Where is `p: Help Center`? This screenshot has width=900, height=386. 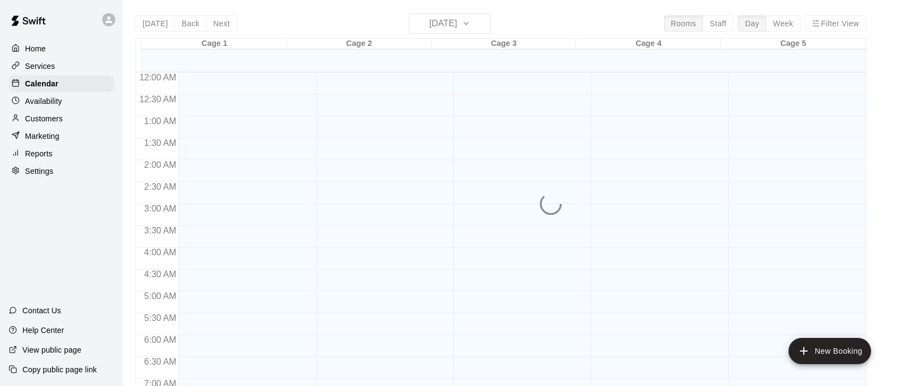
p: Help Center is located at coordinates (43, 330).